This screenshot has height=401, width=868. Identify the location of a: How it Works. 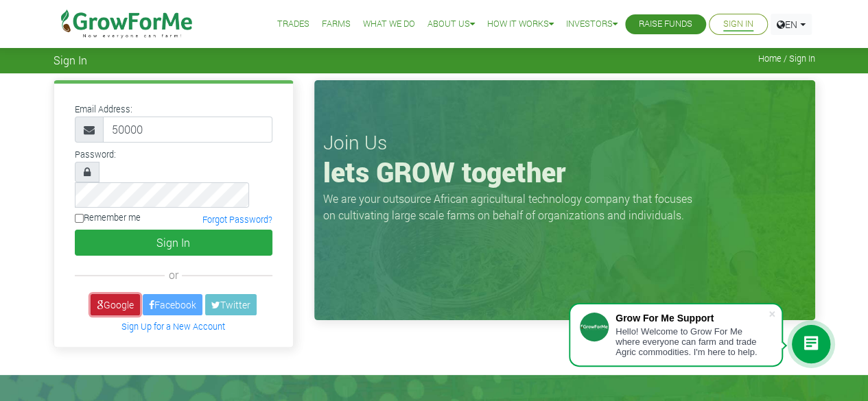
(520, 24).